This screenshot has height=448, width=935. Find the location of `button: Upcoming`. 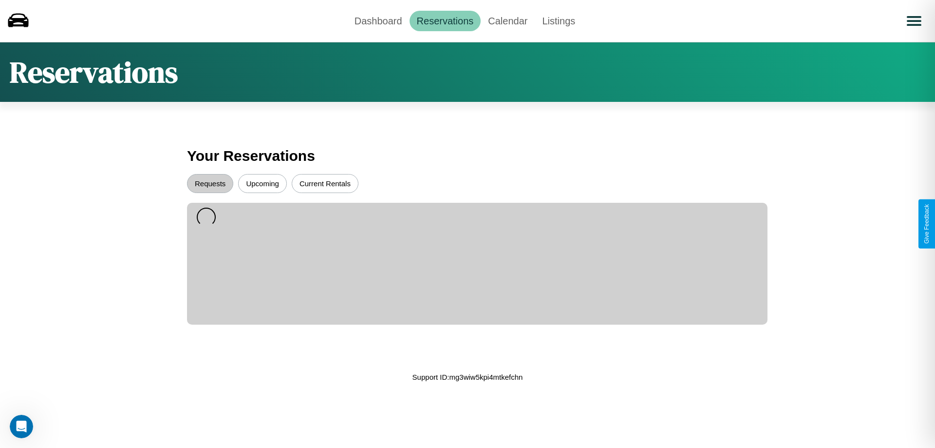

button: Upcoming is located at coordinates (263, 183).